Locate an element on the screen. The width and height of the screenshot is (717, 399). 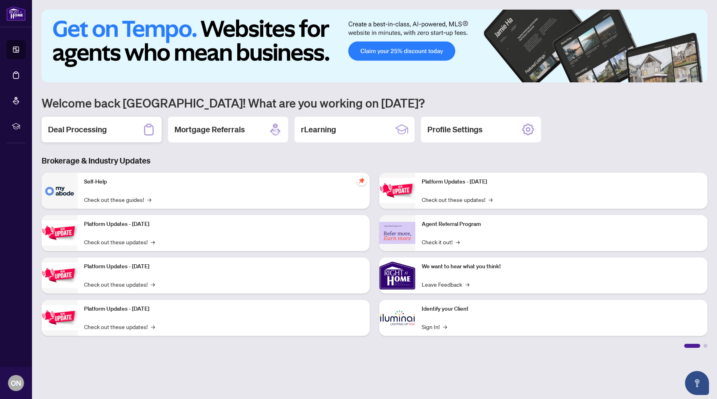
button: 3 is located at coordinates (679, 76).